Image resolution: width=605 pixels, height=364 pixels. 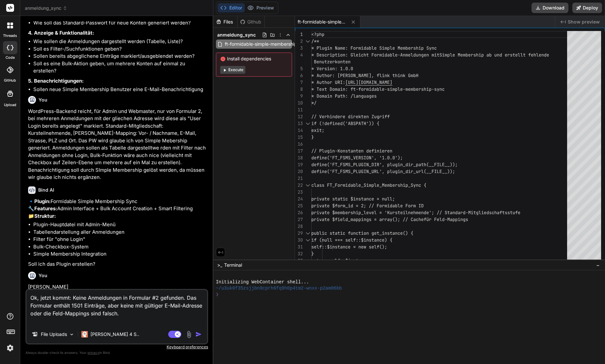 What do you see at coordinates (332, 61) in the screenshot?
I see `span: Benutzerkonten` at bounding box center [332, 61].